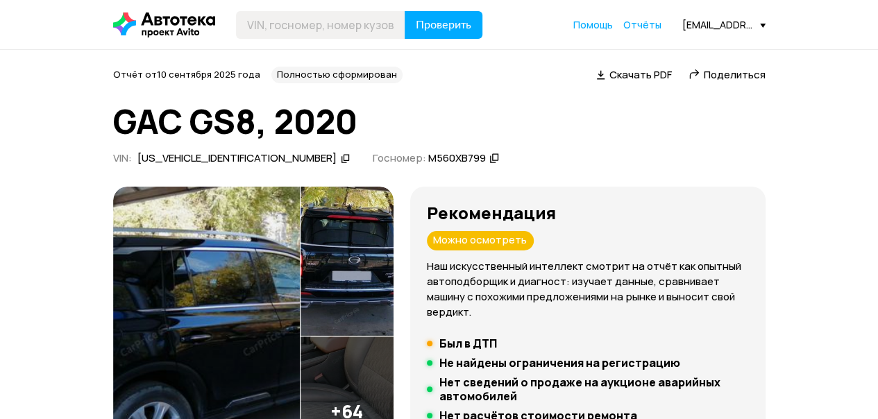  What do you see at coordinates (641, 74) in the screenshot?
I see `span: Скачать PDF` at bounding box center [641, 74].